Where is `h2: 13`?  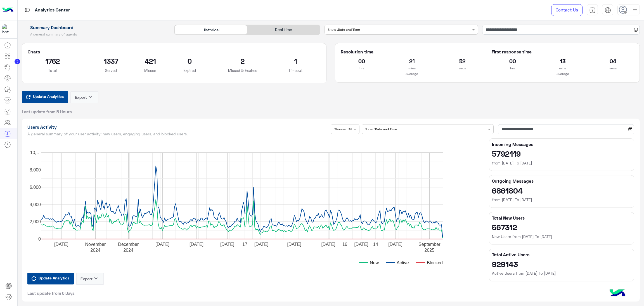
h2: 13 is located at coordinates (563, 61).